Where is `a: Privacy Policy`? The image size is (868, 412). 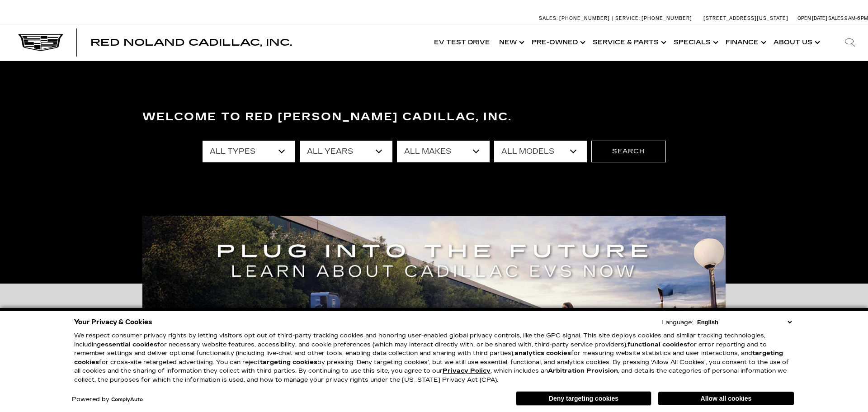 a: Privacy Policy is located at coordinates (467, 371).